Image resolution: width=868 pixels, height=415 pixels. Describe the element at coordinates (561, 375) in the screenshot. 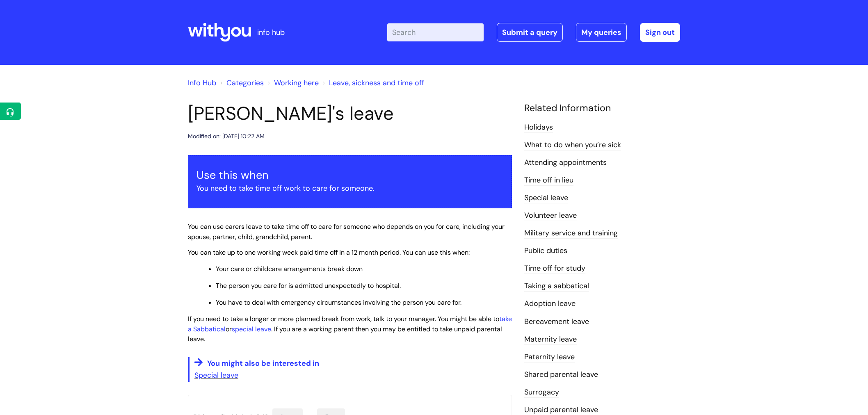

I see `a: Shared parental leave` at that location.